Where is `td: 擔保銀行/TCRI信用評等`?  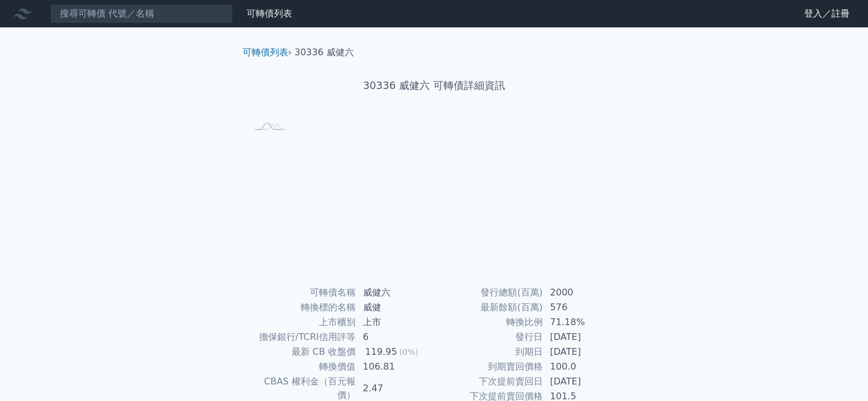
td: 擔保銀行/TCRI信用評等 is located at coordinates (302, 337).